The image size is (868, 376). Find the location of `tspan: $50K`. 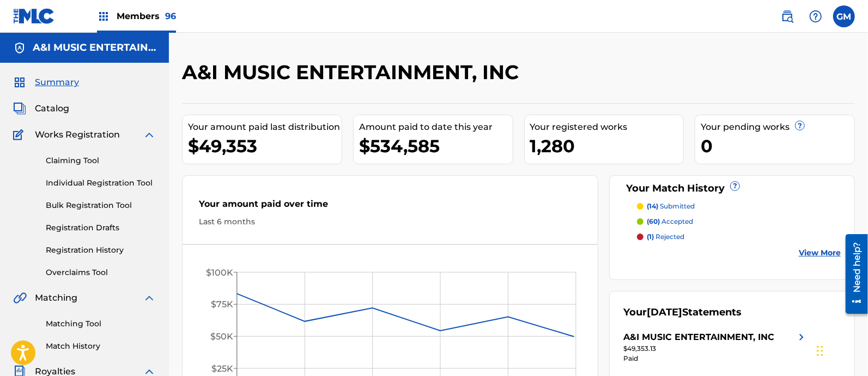

tspan: $50K is located at coordinates (222, 336).